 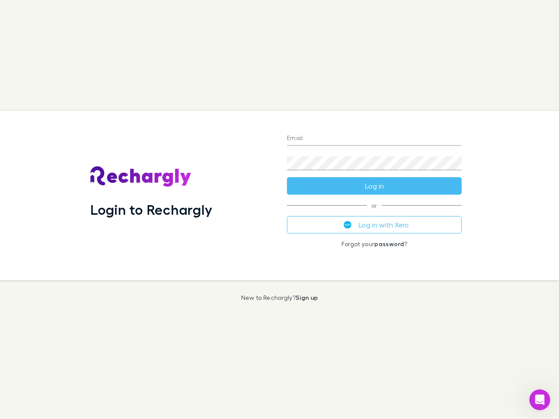 What do you see at coordinates (279, 298) in the screenshot?
I see `p: New to Rechargly?` at bounding box center [279, 298].